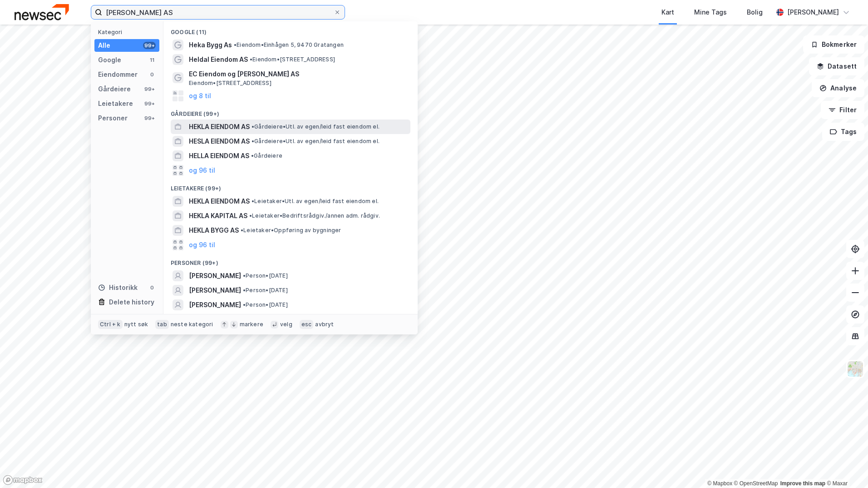 The image size is (868, 488). Describe the element at coordinates (838, 88) in the screenshot. I see `button: Analyse` at that location.